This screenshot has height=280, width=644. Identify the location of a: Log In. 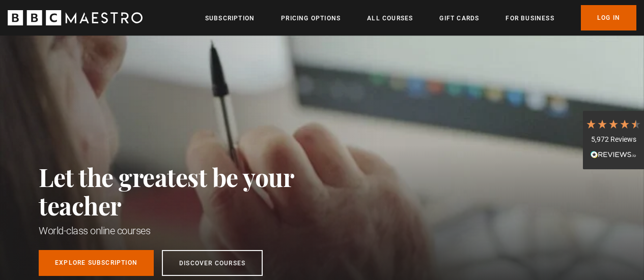
(609, 18).